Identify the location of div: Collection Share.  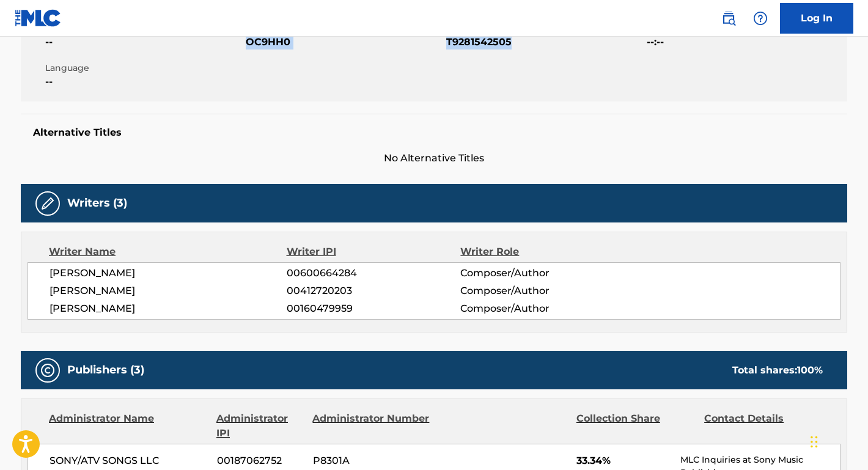
(636, 426).